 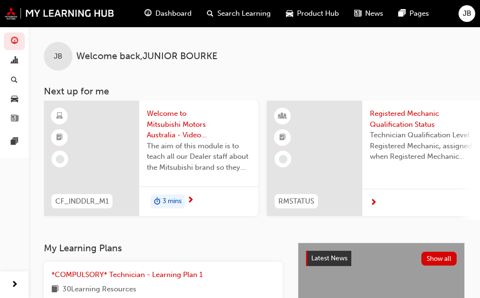 I want to click on span: chart-icon, so click(x=14, y=61).